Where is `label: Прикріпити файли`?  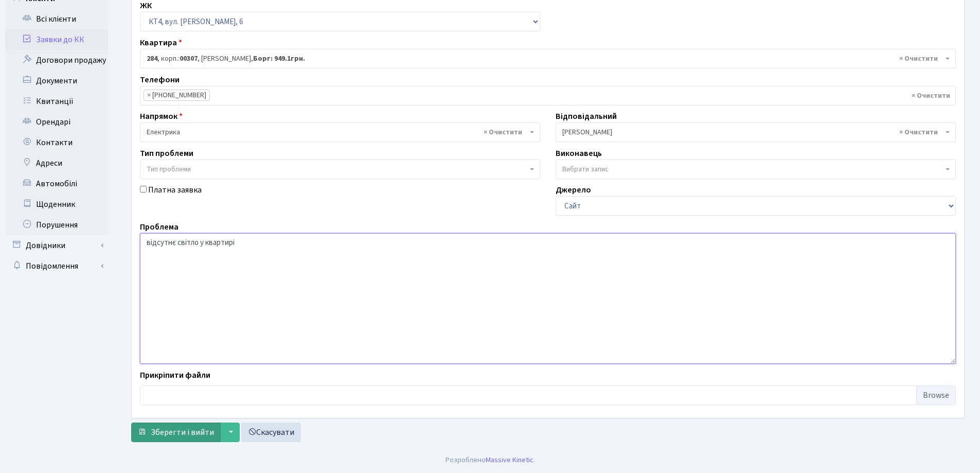
label: Прикріпити файли is located at coordinates (175, 375).